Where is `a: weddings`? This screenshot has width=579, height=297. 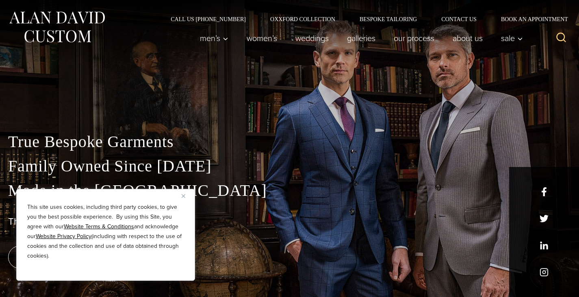 a: weddings is located at coordinates (312, 38).